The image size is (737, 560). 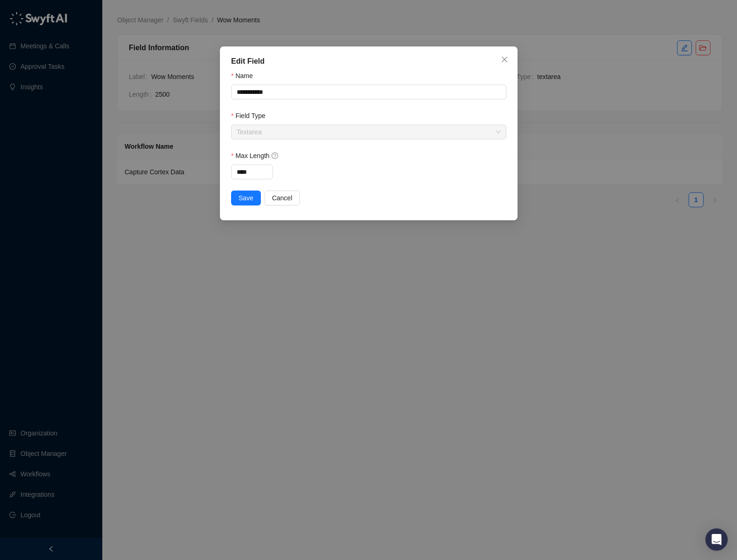 I want to click on button: Save, so click(x=245, y=198).